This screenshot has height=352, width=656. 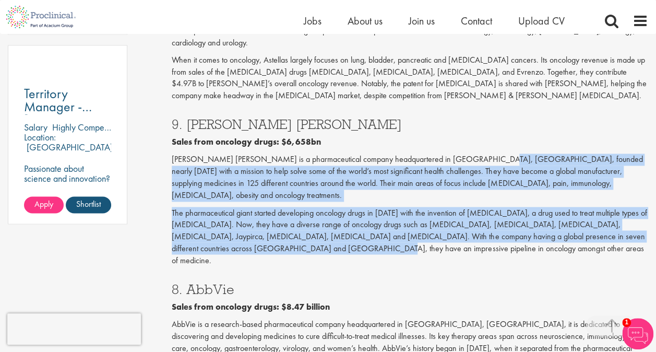 I want to click on a: Apply, so click(x=44, y=205).